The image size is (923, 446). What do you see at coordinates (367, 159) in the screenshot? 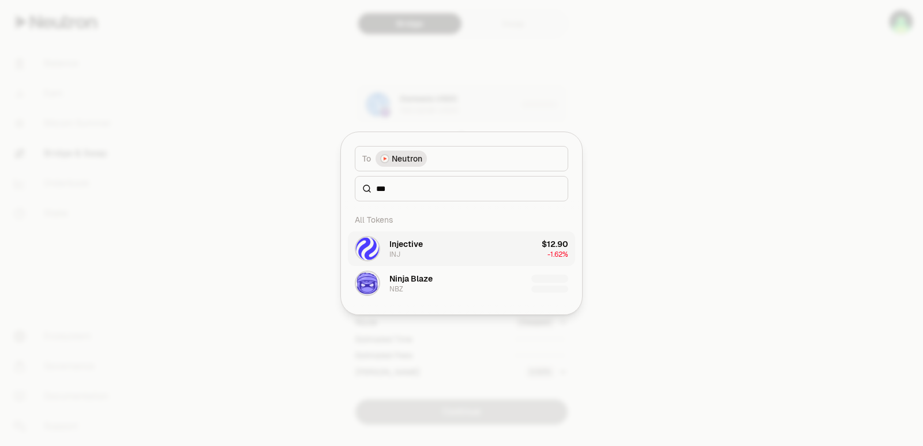
I see `span: To` at bounding box center [367, 159].